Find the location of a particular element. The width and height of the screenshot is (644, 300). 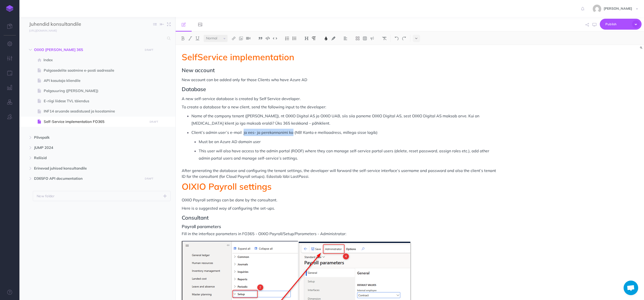

span: INF14 aruande seadistused ja koostamine is located at coordinates (95, 111).